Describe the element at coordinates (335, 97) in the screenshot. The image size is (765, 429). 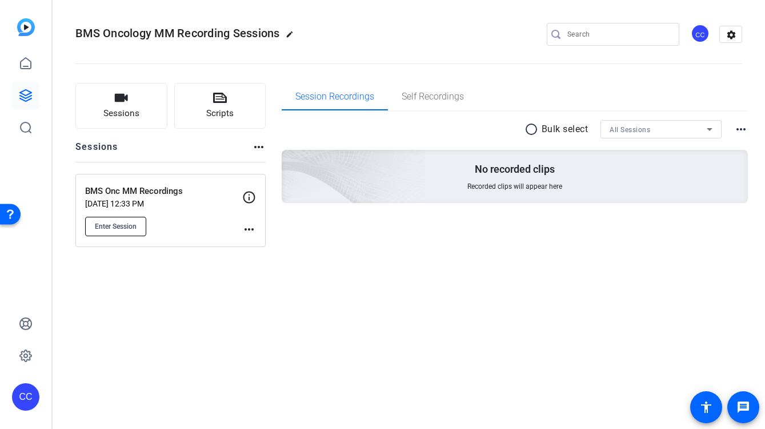
I see `span: Session Recordings` at that location.